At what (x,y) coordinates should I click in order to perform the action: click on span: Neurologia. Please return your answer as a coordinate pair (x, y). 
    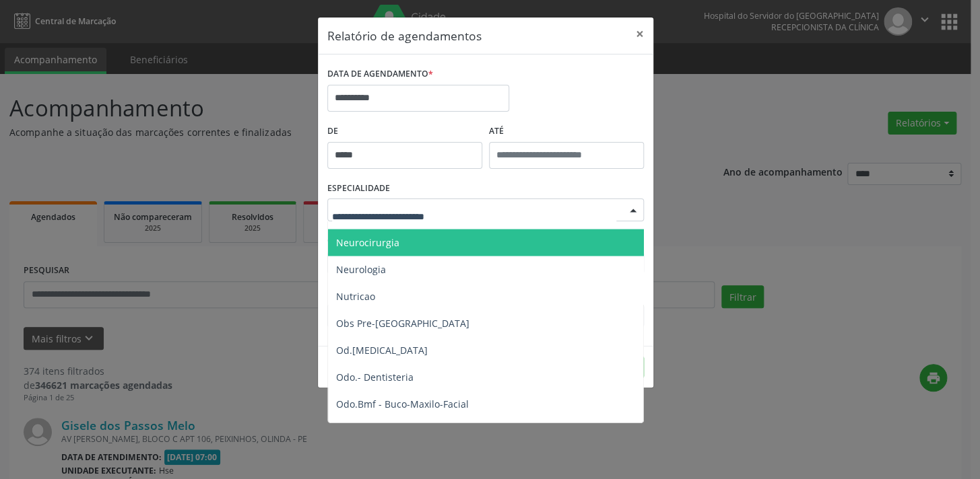
    Looking at the image, I should click on (361, 268).